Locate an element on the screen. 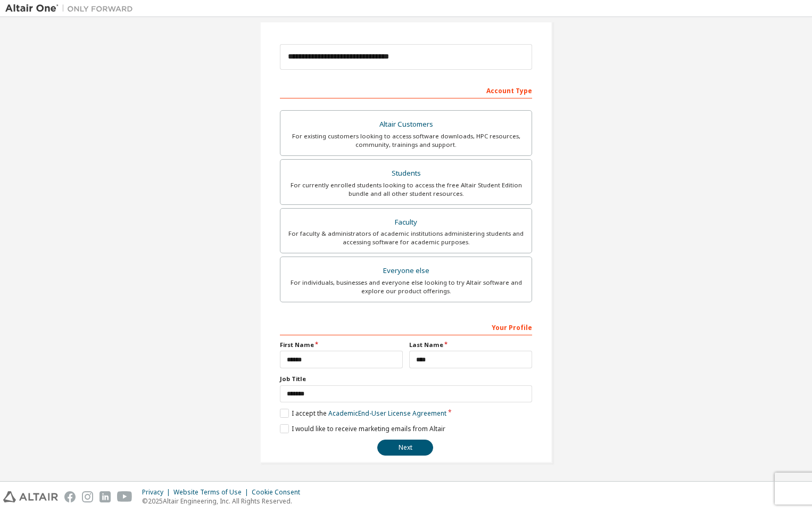 This screenshot has height=512, width=812. img: instagram.svg is located at coordinates (87, 496).